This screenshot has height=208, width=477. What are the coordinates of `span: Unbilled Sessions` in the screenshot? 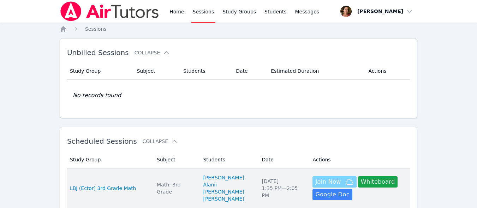 It's located at (98, 53).